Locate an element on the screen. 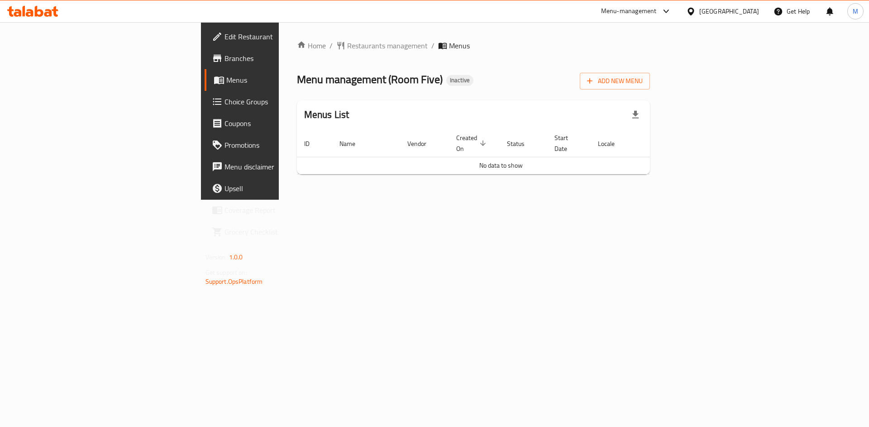 The image size is (869, 427). span: Get support on: is located at coordinates (226, 273).